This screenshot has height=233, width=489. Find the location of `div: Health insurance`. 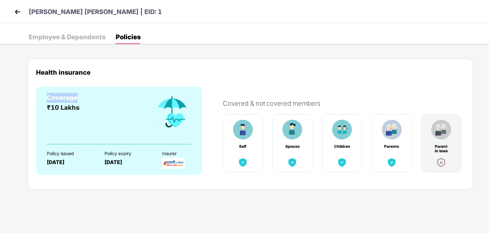

div: Health insurance is located at coordinates (250, 72).